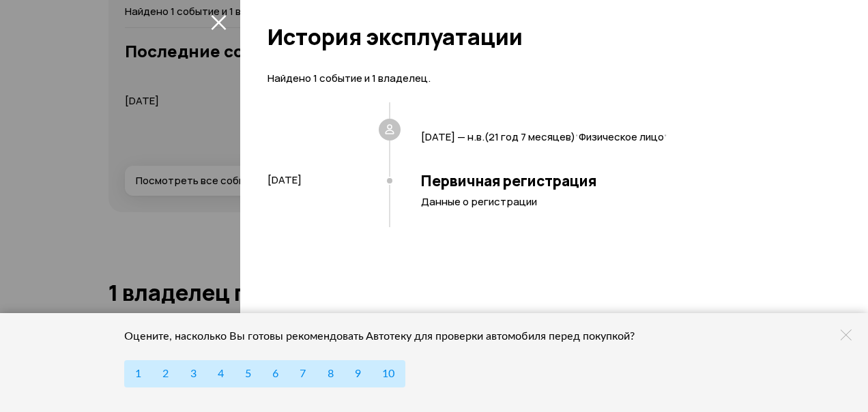 This screenshot has height=412, width=868. I want to click on div: Оцените, насколько Вы готовы рекомендовать Автотеку для проверки автомобиля перед покупкой?, so click(389, 336).